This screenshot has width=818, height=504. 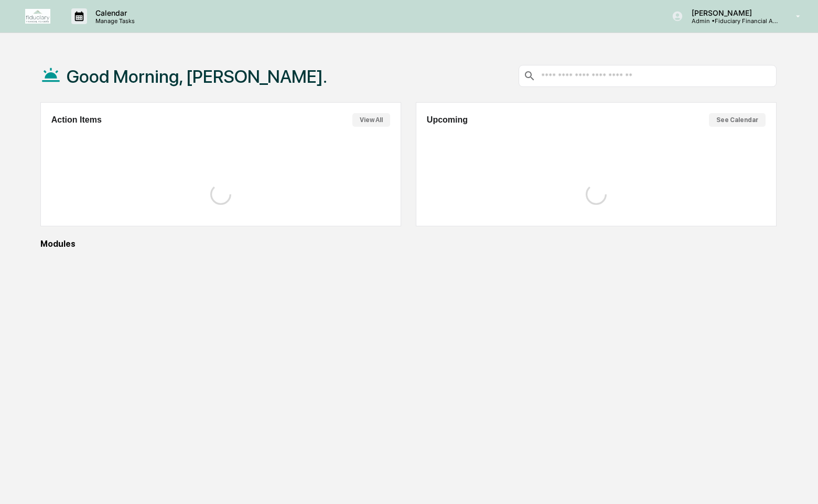 I want to click on a: See Calendar, so click(x=737, y=120).